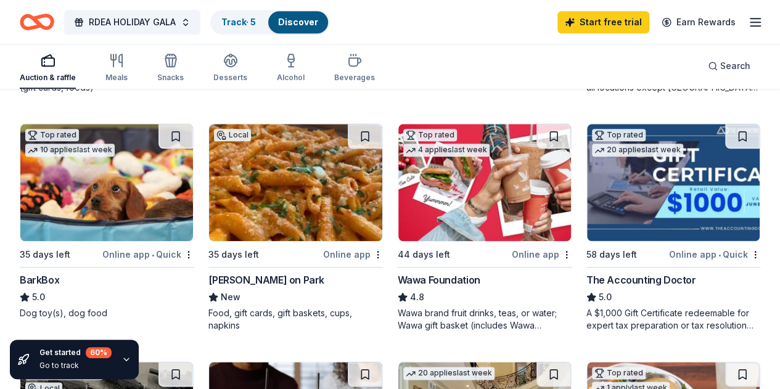 The image size is (780, 389). I want to click on a: Earn Rewards, so click(699, 22).